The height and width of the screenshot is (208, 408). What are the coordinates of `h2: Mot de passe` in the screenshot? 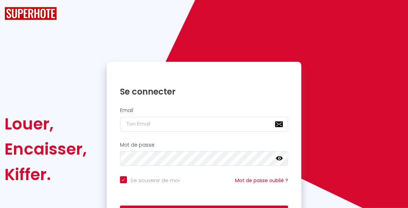 It's located at (204, 145).